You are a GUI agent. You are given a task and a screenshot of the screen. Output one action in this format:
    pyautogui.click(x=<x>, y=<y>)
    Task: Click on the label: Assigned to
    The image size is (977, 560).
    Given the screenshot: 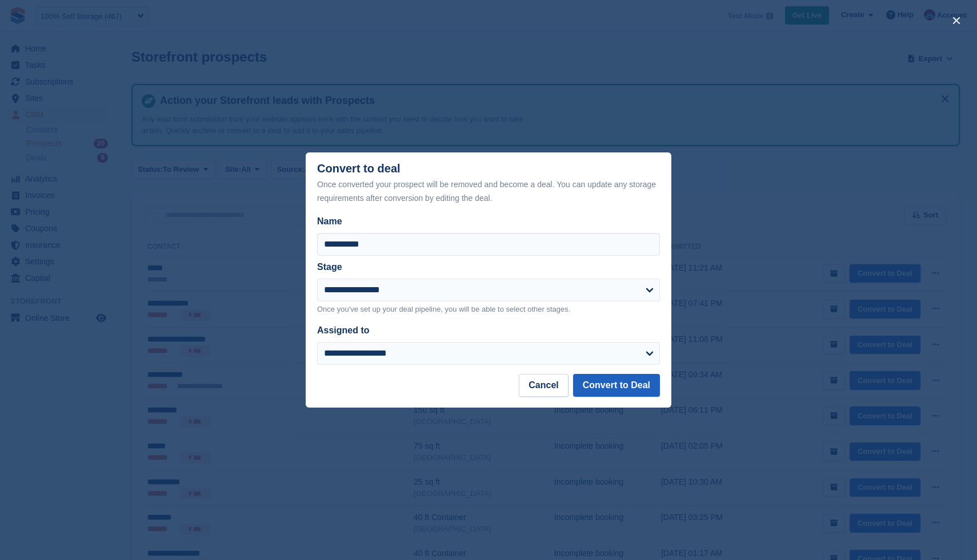 What is the action you would take?
    pyautogui.click(x=344, y=330)
    